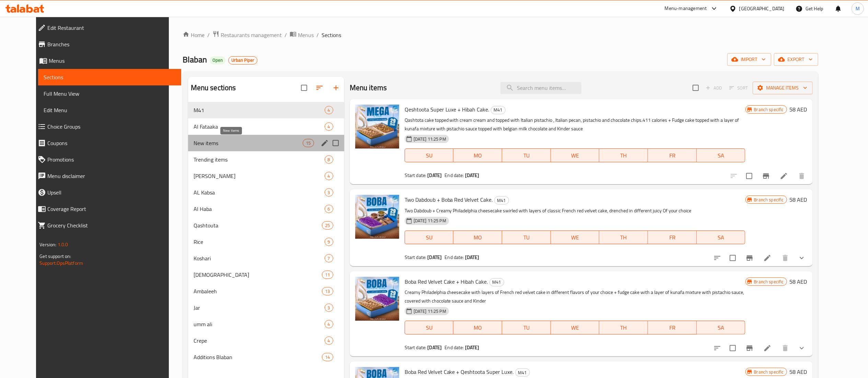 The height and width of the screenshot is (378, 868). Describe the element at coordinates (259, 127) in the screenshot. I see `span: Al Fataaka` at that location.